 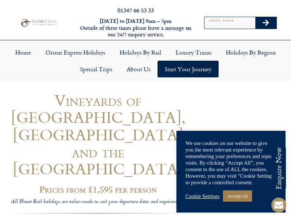 I want to click on a: Start your Journey, so click(x=188, y=69).